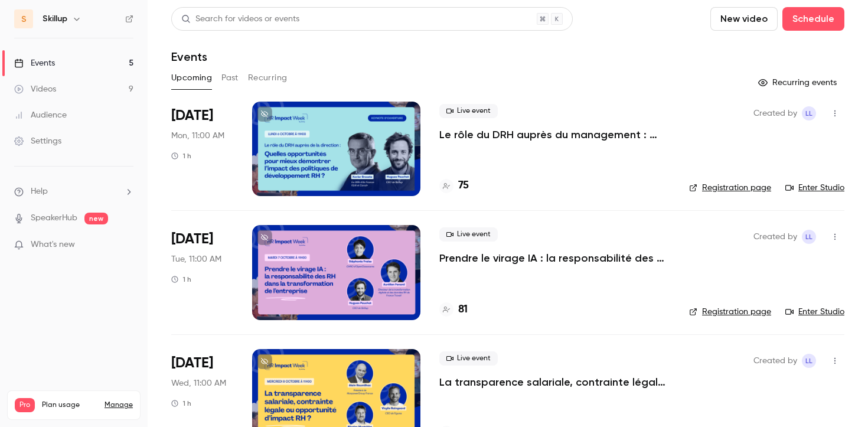 The width and height of the screenshot is (868, 427). Describe the element at coordinates (555, 382) in the screenshot. I see `a: La transparence salariale, contrainte légale ou opportunité d’impact RH ?` at that location.